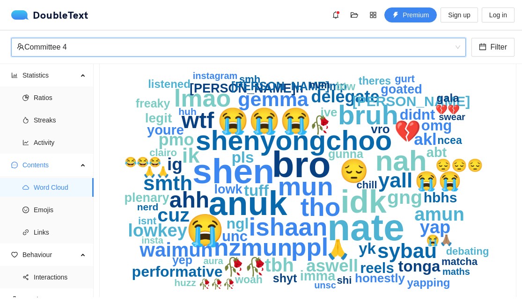 The image size is (522, 301). Describe the element at coordinates (440, 197) in the screenshot. I see `text: hbhs` at that location.